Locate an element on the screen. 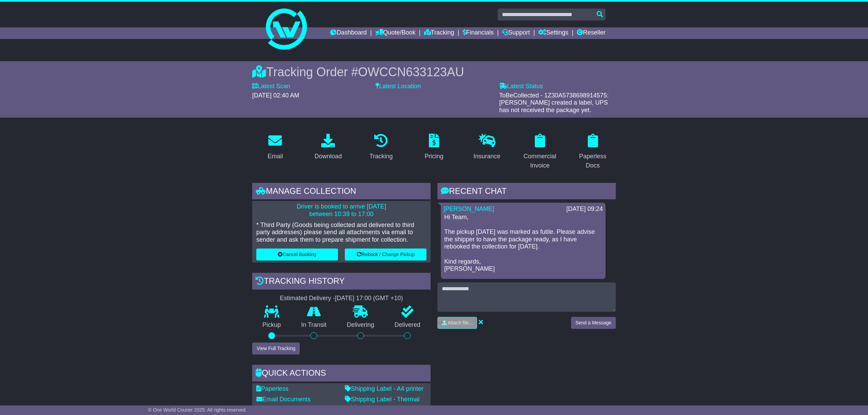  a: Paperless is located at coordinates (272, 388).